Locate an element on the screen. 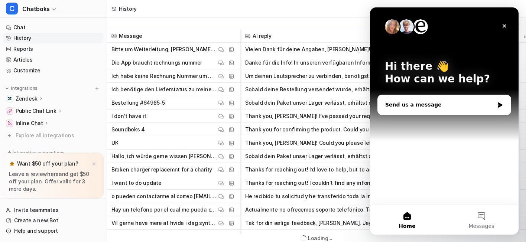  button: Messages is located at coordinates (111, 212).